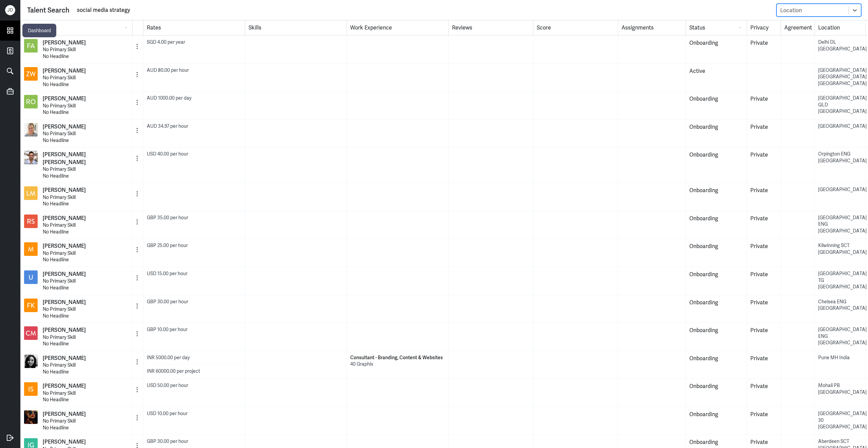 The image size is (868, 448). I want to click on div: Score, so click(575, 28).